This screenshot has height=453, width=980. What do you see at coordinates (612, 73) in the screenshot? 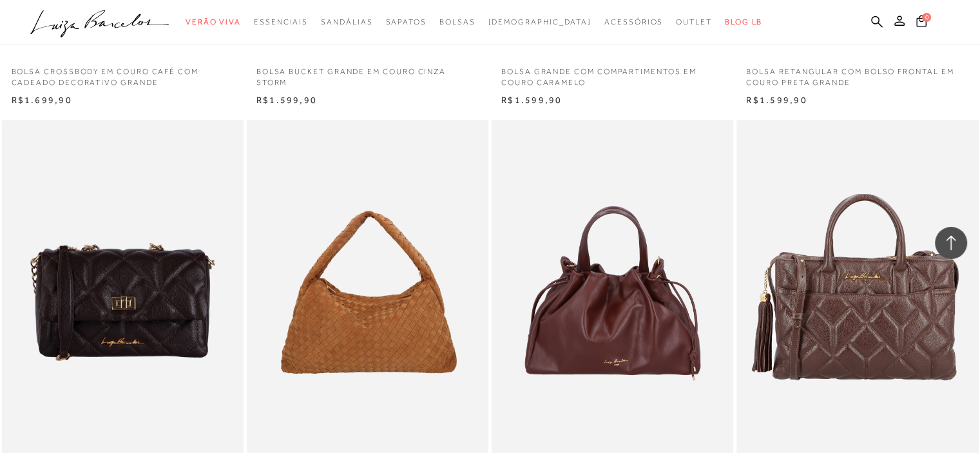
I see `p: BOLSA GRANDE COM COMPARTIMENTOS EM COURO CARAMELO` at bounding box center [612, 73].